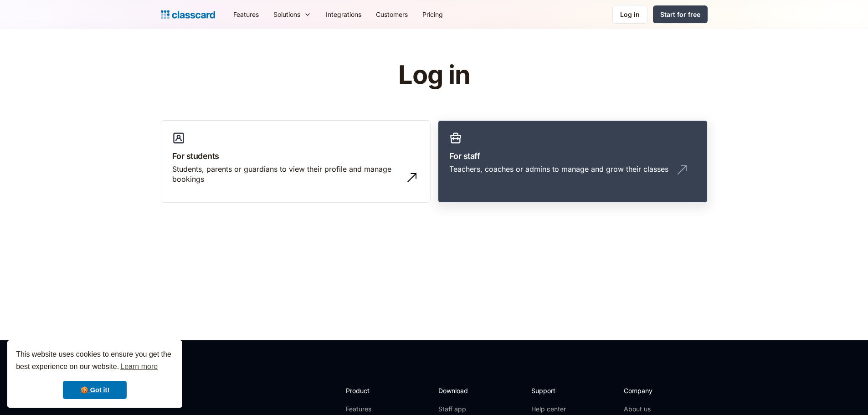 This screenshot has width=868, height=415. What do you see at coordinates (681, 14) in the screenshot?
I see `div: Start for free` at bounding box center [681, 14].